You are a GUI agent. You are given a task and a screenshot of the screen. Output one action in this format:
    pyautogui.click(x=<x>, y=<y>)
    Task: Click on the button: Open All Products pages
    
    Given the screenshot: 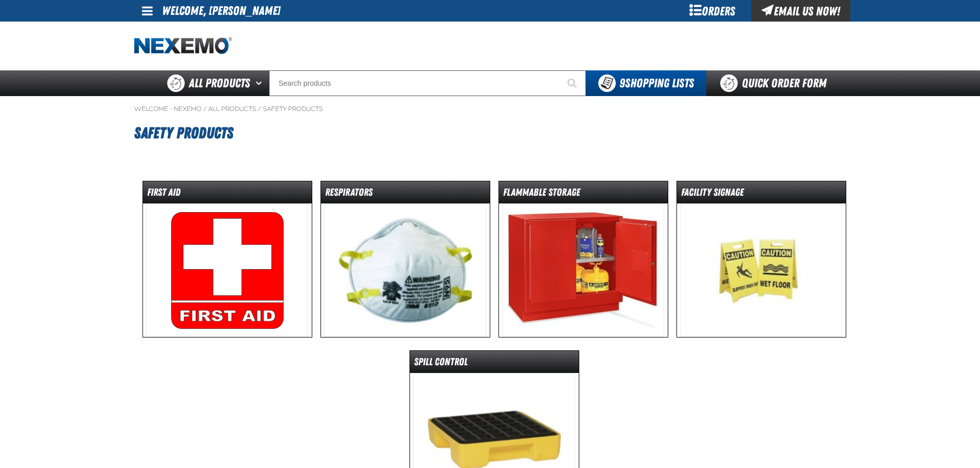 What is the action you would take?
    pyautogui.click(x=260, y=83)
    